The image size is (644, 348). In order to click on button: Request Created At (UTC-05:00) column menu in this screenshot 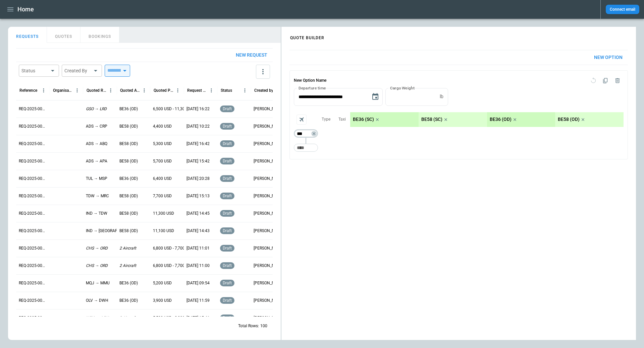, I will do `click(211, 91)`.